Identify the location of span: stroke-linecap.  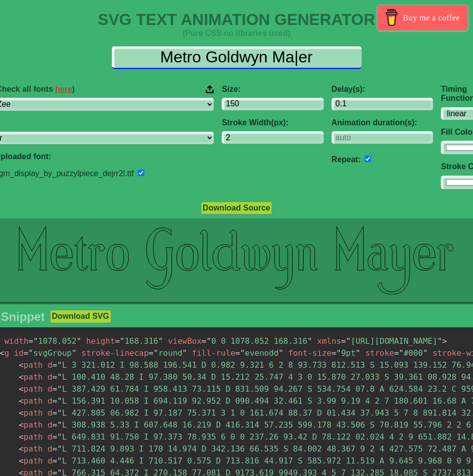
(115, 353).